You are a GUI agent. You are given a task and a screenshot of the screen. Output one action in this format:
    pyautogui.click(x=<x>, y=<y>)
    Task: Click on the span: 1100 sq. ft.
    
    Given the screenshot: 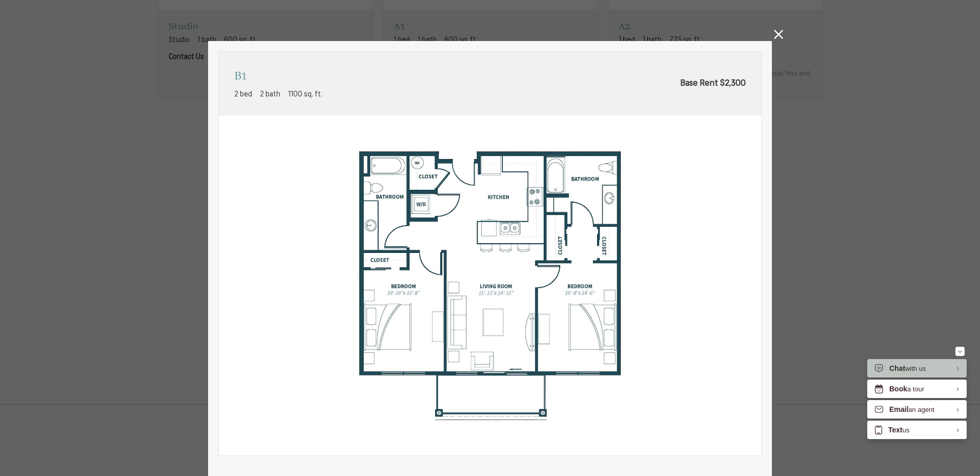 What is the action you would take?
    pyautogui.click(x=305, y=94)
    